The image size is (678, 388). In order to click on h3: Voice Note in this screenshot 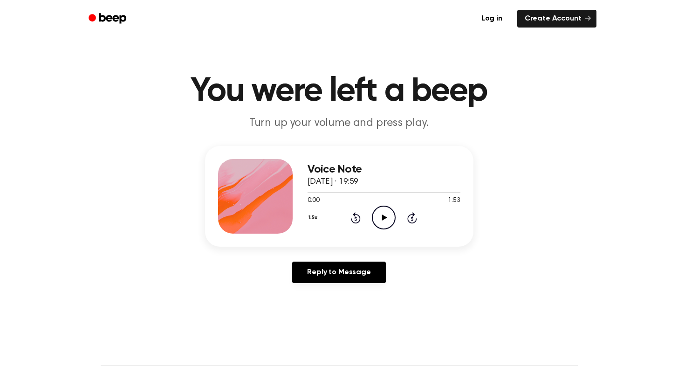, I will do `click(384, 169)`.